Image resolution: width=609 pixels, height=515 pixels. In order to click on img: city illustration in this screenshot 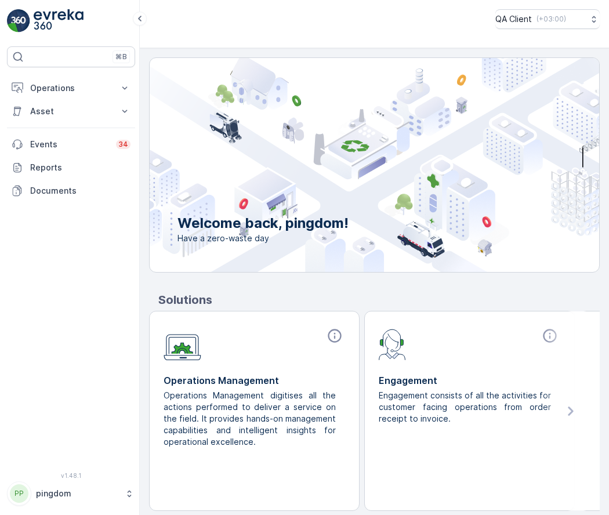, I will do `click(348, 165)`.